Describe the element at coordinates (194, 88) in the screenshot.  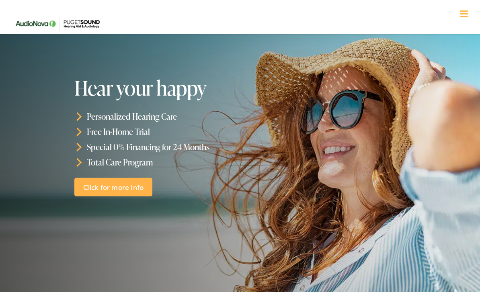
I see `h1: Hear your happy` at that location.